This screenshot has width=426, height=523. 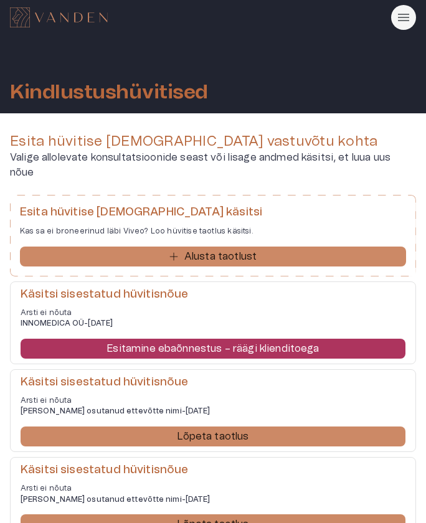 I want to click on button: Alusta taotlust, so click(x=213, y=257).